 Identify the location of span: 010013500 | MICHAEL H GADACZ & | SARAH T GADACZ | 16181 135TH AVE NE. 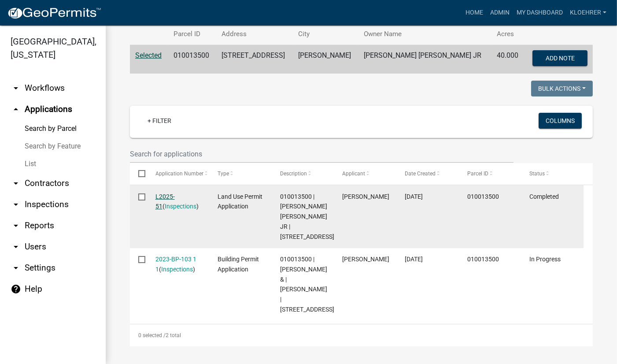
(307, 284).